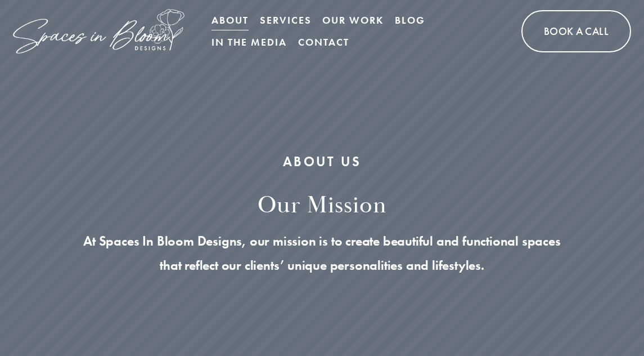 Image resolution: width=644 pixels, height=356 pixels. Describe the element at coordinates (322, 205) in the screenshot. I see `h2: our mission` at that location.